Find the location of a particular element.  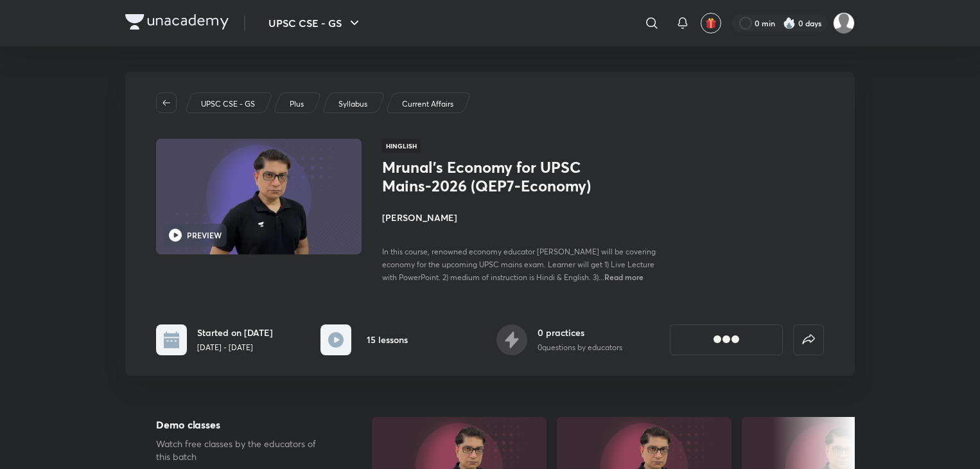

img: SP is located at coordinates (844, 23).